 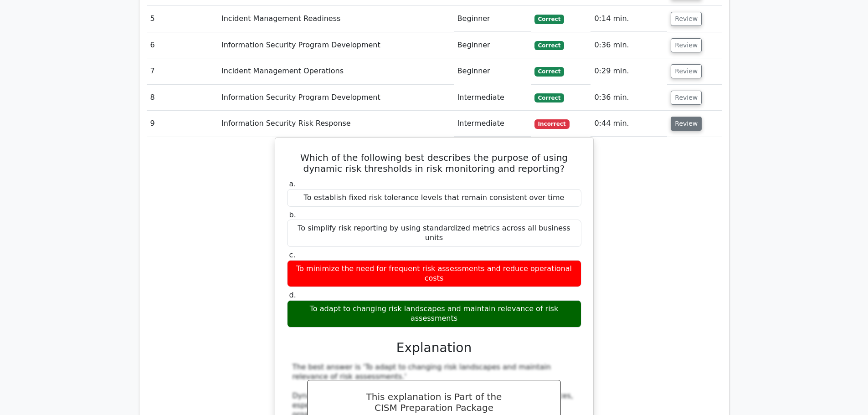 I want to click on h5: Which of the following best describes the purpose of using dynamic risk thresholds in risk monito..., so click(x=434, y=163).